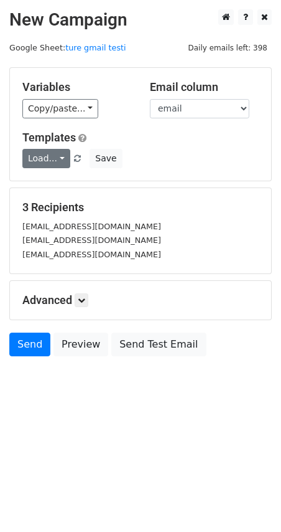 The width and height of the screenshot is (281, 532). Describe the element at coordinates (141, 300) in the screenshot. I see `h5: Advanced` at that location.